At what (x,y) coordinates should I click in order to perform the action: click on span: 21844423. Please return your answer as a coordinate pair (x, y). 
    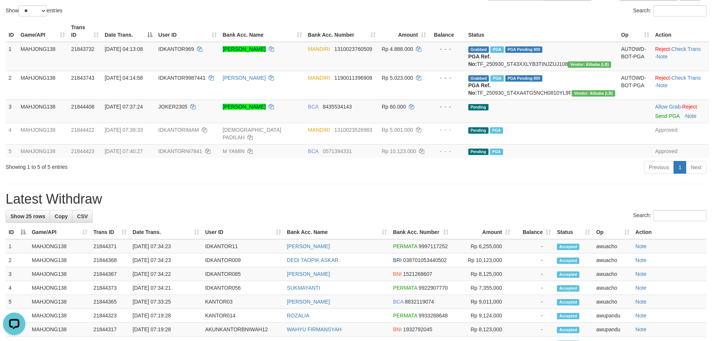
    Looking at the image, I should click on (83, 151).